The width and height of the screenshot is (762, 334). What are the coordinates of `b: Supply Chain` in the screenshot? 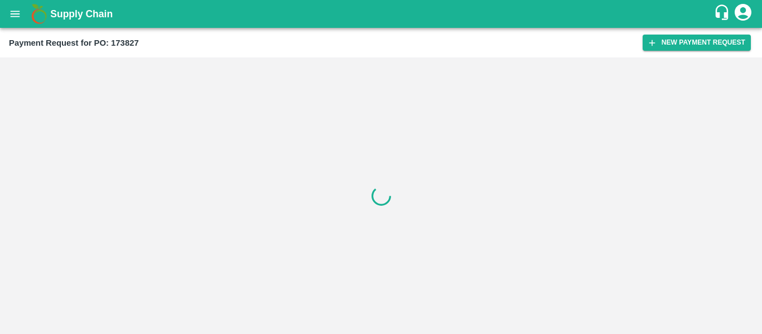 It's located at (81, 14).